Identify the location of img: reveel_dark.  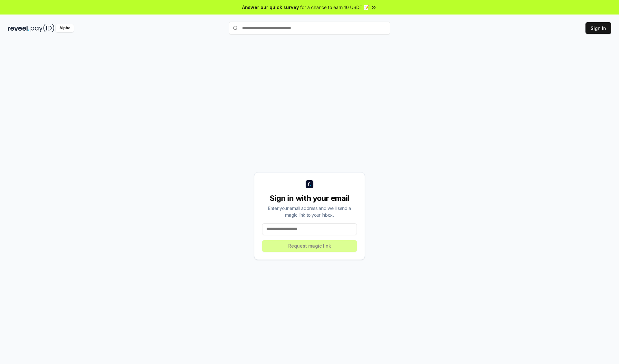
(18, 28).